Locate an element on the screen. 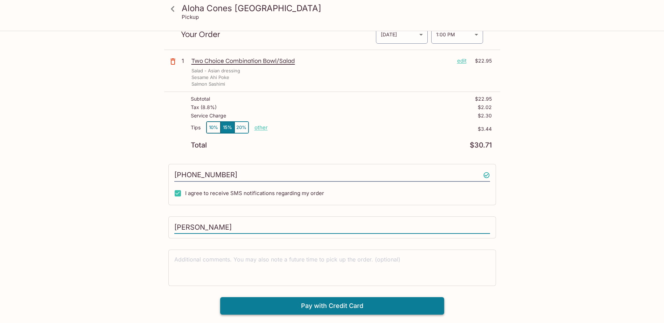 Image resolution: width=664 pixels, height=323 pixels. p: Salad - Asian dressing is located at coordinates (216, 71).